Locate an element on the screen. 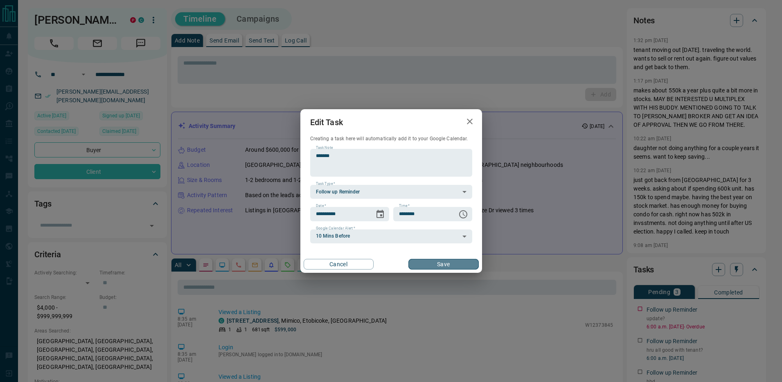 This screenshot has height=382, width=782. h2: Edit Task is located at coordinates (327, 122).